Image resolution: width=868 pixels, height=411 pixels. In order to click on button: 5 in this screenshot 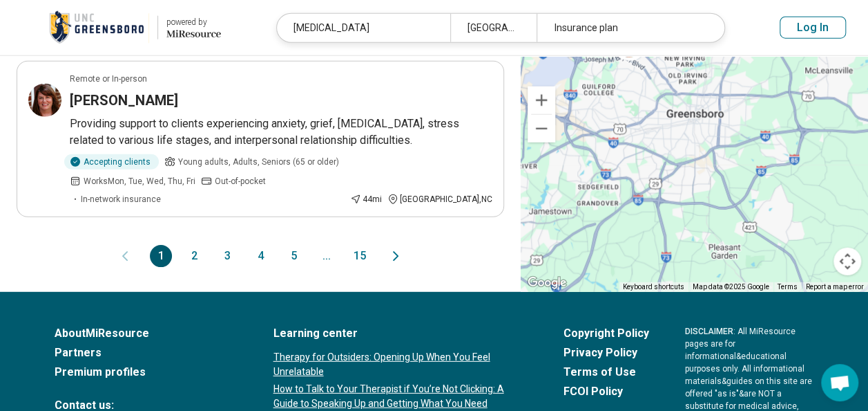, I will do `click(294, 256)`.